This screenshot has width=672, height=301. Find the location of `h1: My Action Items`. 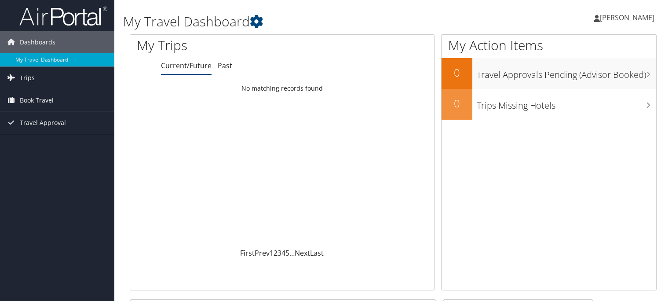

h1: My Action Items is located at coordinates (549, 45).